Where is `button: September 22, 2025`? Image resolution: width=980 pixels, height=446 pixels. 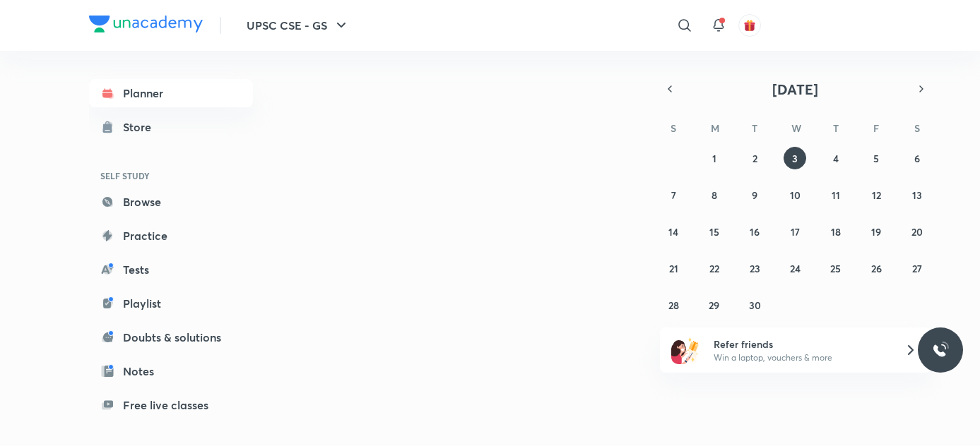
button: September 22, 2025 is located at coordinates (715, 268).